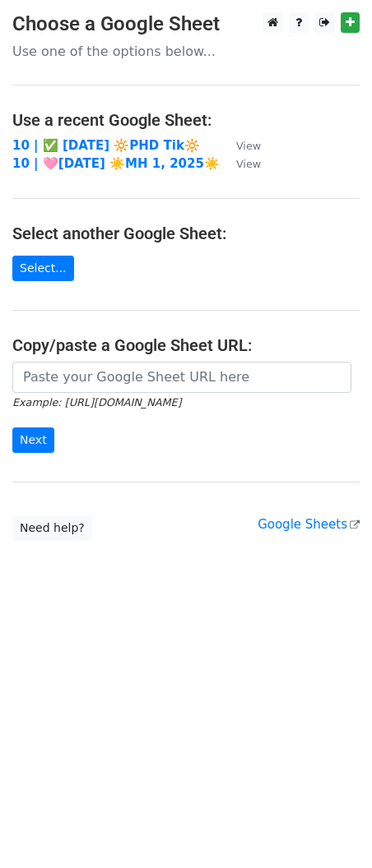  Describe the element at coordinates (186, 234) in the screenshot. I see `h4: Select another Google Sheet:` at that location.